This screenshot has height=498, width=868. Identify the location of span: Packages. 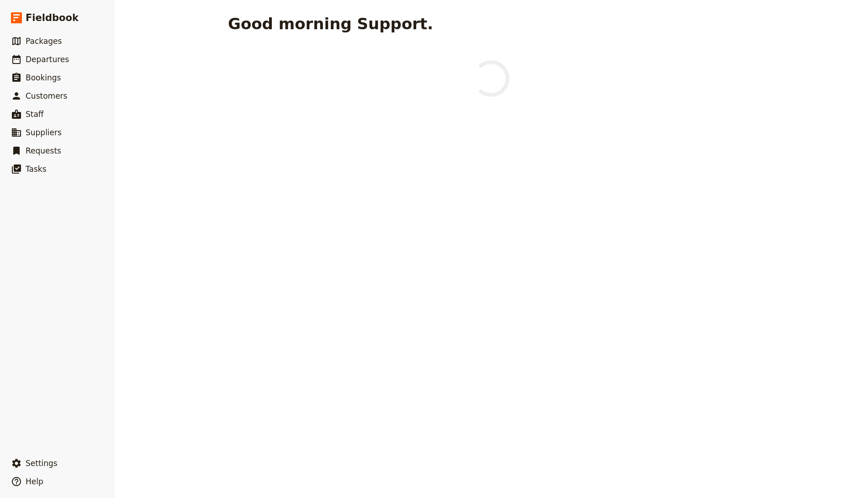
(43, 41).